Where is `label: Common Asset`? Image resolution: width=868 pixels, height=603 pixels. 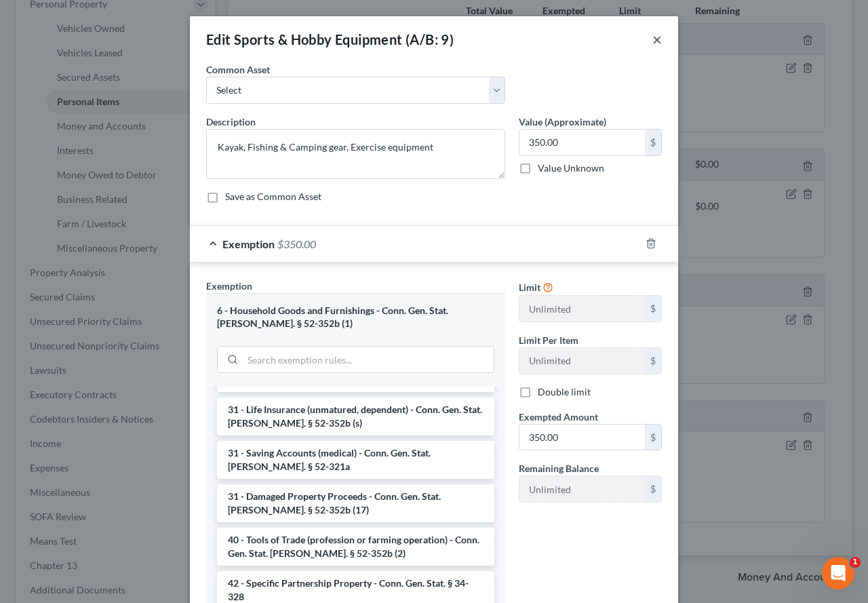 label: Common Asset is located at coordinates (238, 69).